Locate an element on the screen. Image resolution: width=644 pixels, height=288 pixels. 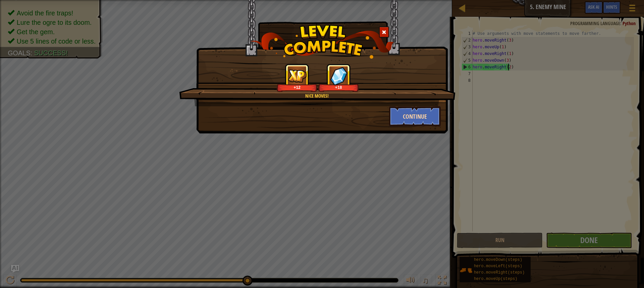
div: +12 is located at coordinates (297, 87).